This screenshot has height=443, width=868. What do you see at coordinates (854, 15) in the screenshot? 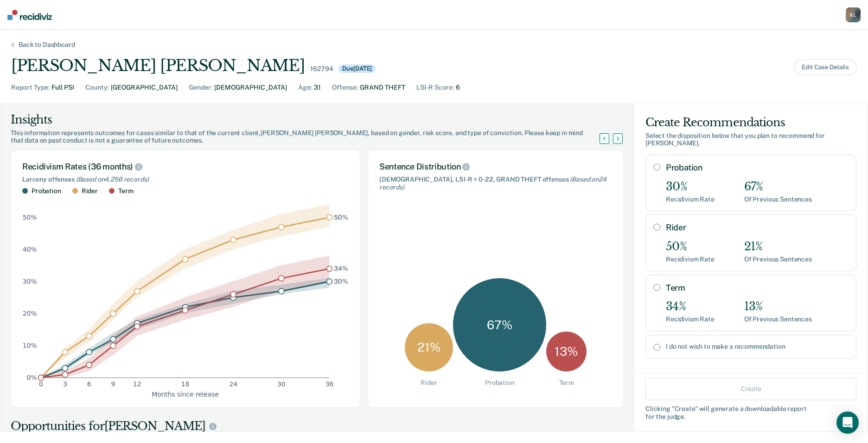
I see `button: KL` at bounding box center [854, 15].